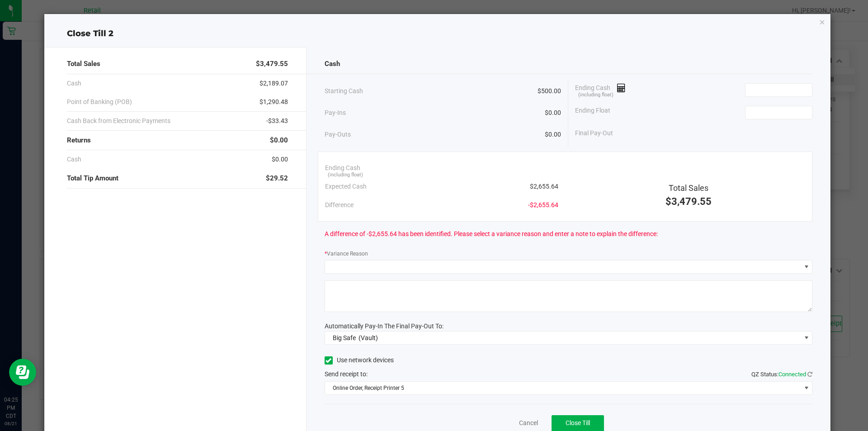 The image size is (868, 431). What do you see at coordinates (346, 374) in the screenshot?
I see `span: Send receipt to:` at bounding box center [346, 374].